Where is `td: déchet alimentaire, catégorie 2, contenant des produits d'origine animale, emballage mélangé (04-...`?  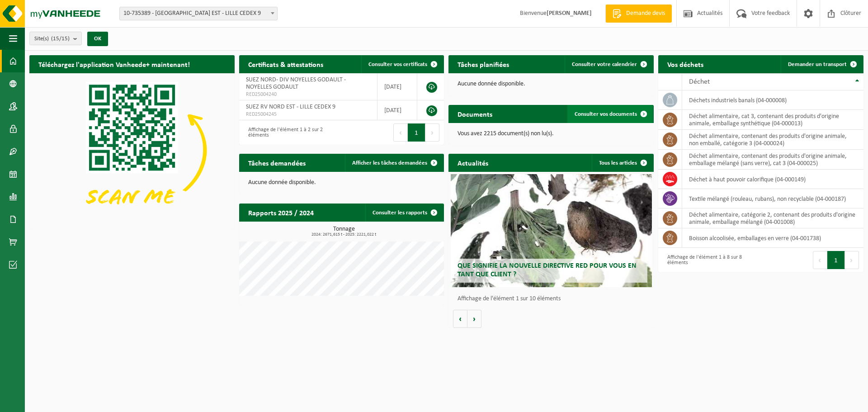
td: déchet alimentaire, catégorie 2, contenant des produits d'origine animale, emballage mélangé (04-... is located at coordinates (773, 218).